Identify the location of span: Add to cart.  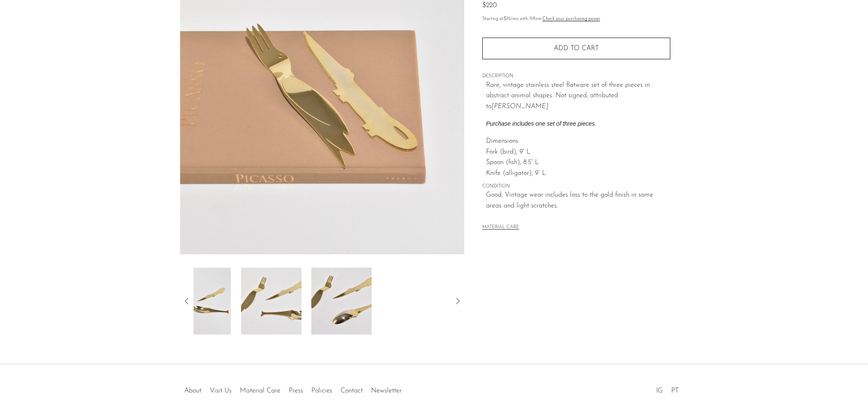
(576, 48).